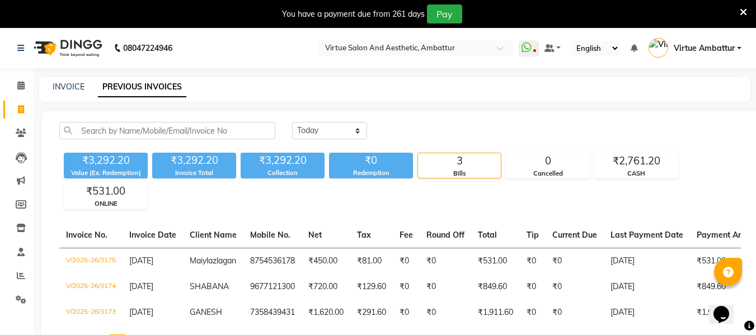 The image size is (756, 335). I want to click on td: ₹1,911.60, so click(495, 313).